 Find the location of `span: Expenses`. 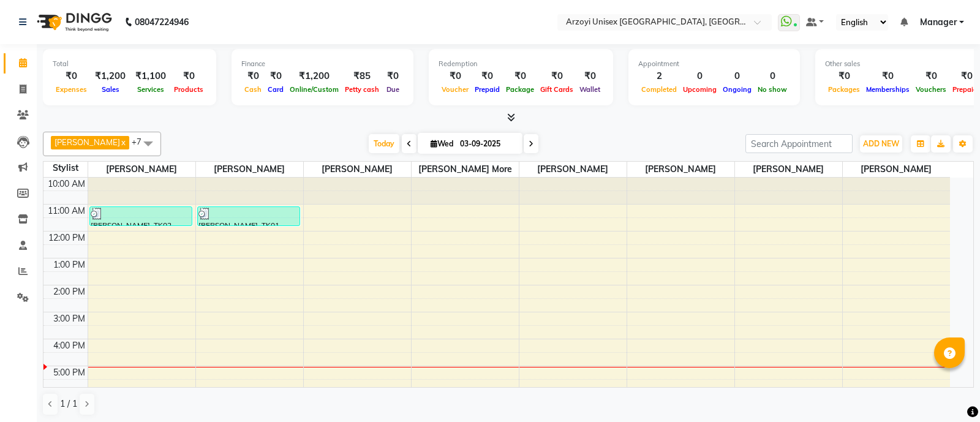

span: Expenses is located at coordinates (71, 90).